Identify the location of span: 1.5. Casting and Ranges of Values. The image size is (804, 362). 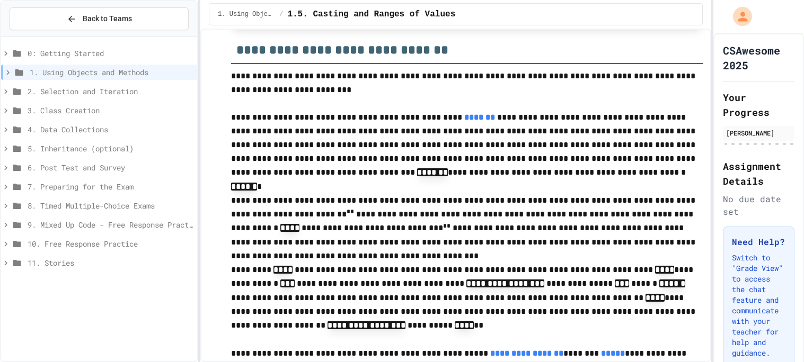
(371, 14).